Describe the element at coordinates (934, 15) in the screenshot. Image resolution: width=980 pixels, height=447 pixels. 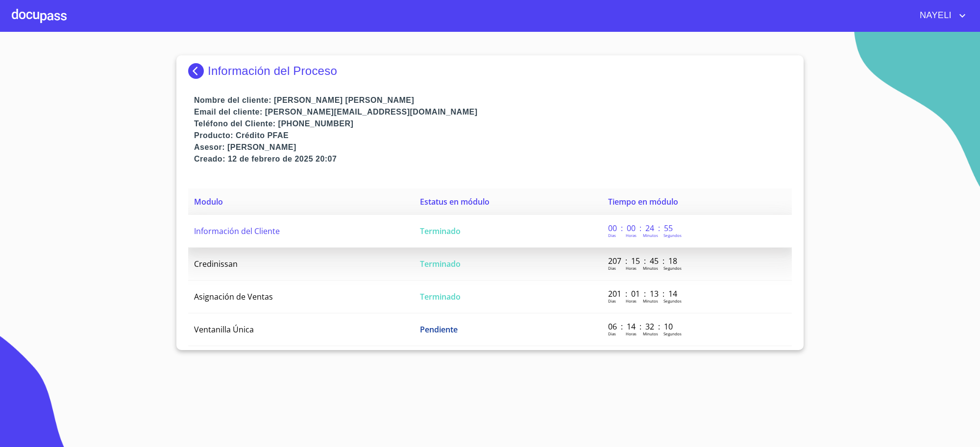
I see `span: NAYELI` at that location.